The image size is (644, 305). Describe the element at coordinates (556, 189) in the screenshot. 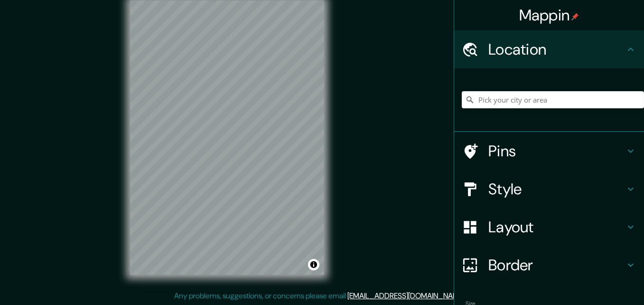

I see `h4: Style` at that location.